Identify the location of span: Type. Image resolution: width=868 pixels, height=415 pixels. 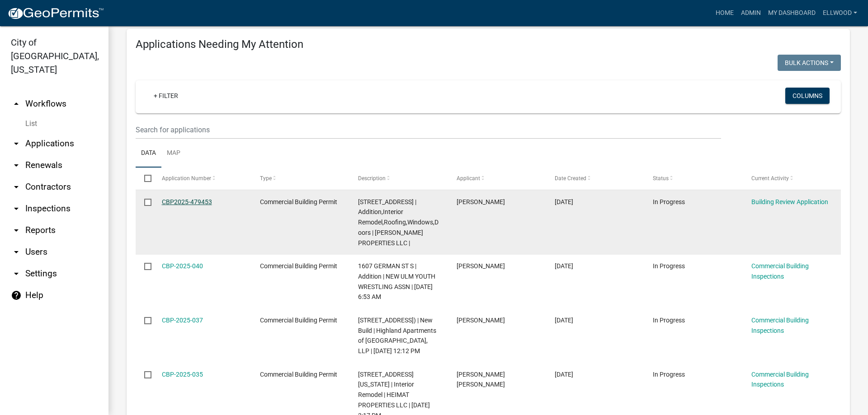
(266, 178).